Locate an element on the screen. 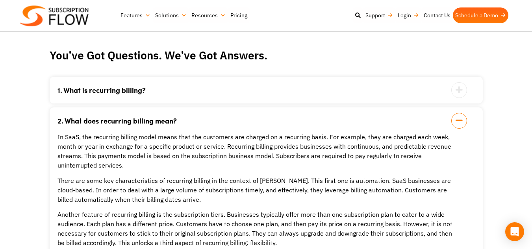  h3: You’ve Got Questions. We’ve Got Answers. is located at coordinates (266, 56).